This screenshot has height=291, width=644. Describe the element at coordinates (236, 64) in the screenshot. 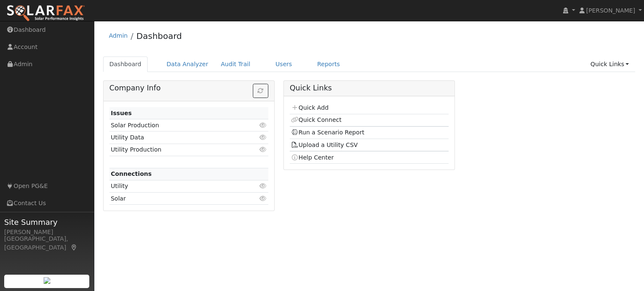

I see `a: Audit Trail` at that location.